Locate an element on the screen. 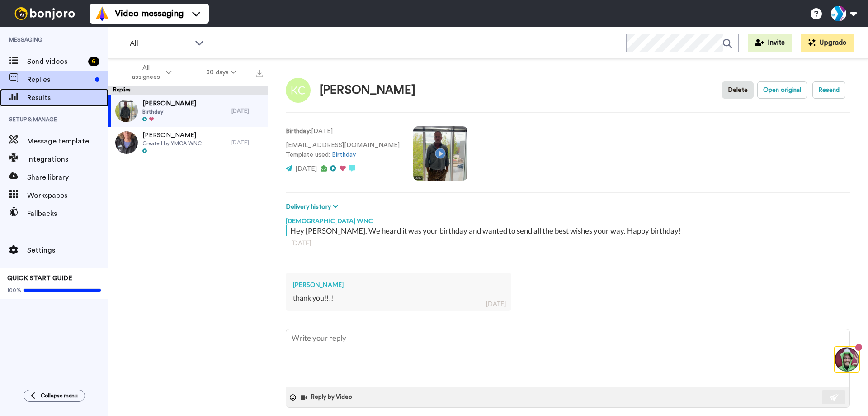  span: Message template is located at coordinates (68, 141).